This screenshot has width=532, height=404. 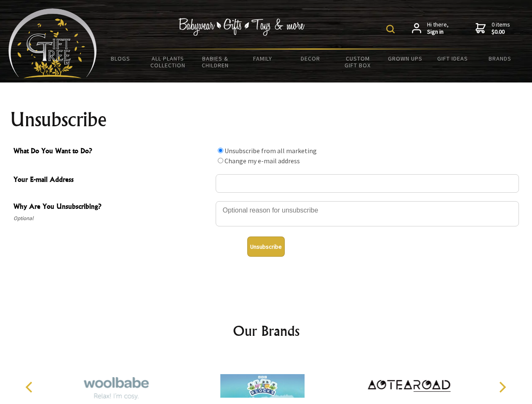 What do you see at coordinates (390, 29) in the screenshot?
I see `img: product search` at bounding box center [390, 29].